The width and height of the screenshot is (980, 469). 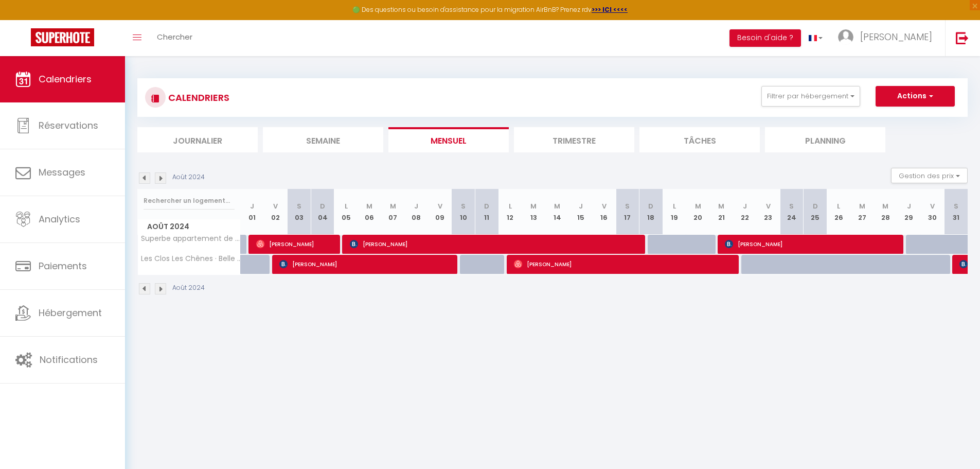 What do you see at coordinates (574, 140) in the screenshot?
I see `li: Trimestre` at bounding box center [574, 140].